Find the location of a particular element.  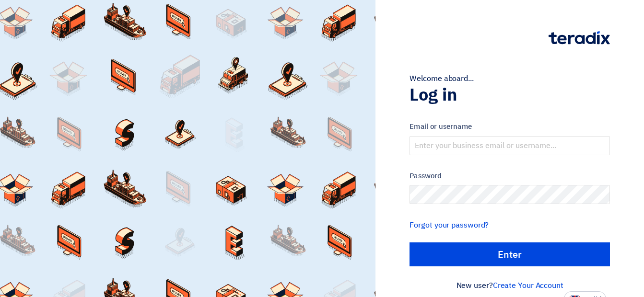

a: Create Your Account is located at coordinates (528, 286).